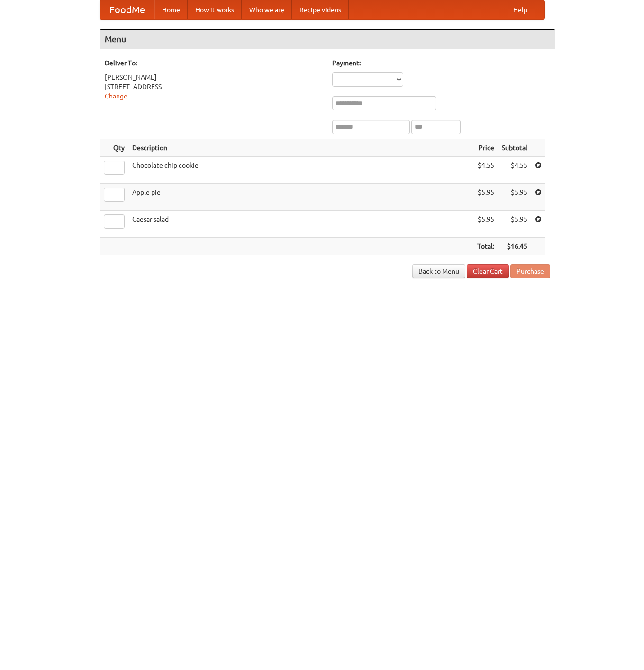  Describe the element at coordinates (514, 246) in the screenshot. I see `th: $16.45` at that location.